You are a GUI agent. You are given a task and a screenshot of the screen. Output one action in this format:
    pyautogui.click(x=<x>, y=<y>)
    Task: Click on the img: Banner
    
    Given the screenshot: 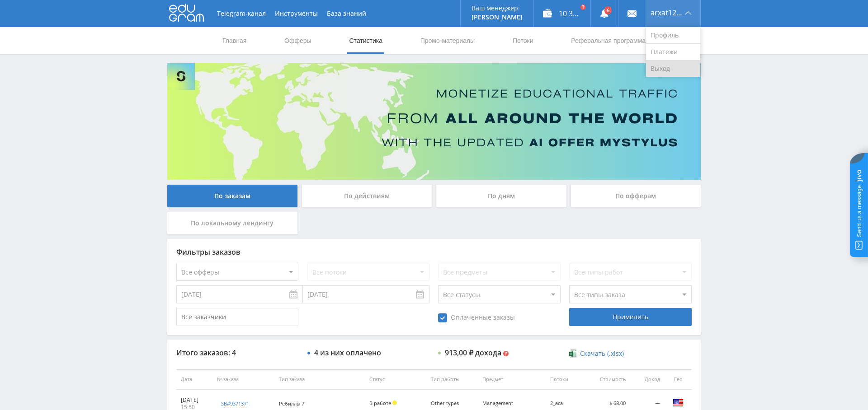 What is the action you would take?
    pyautogui.click(x=434, y=122)
    